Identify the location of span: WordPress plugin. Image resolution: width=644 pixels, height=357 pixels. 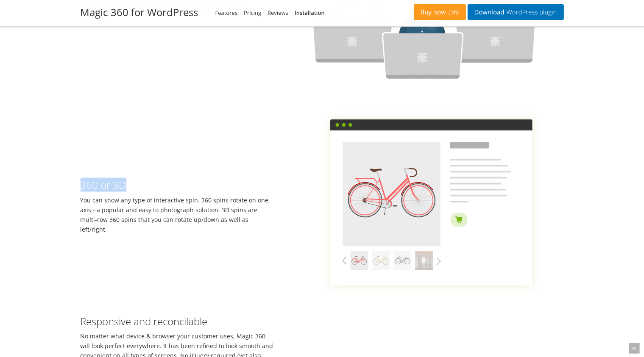
(531, 12).